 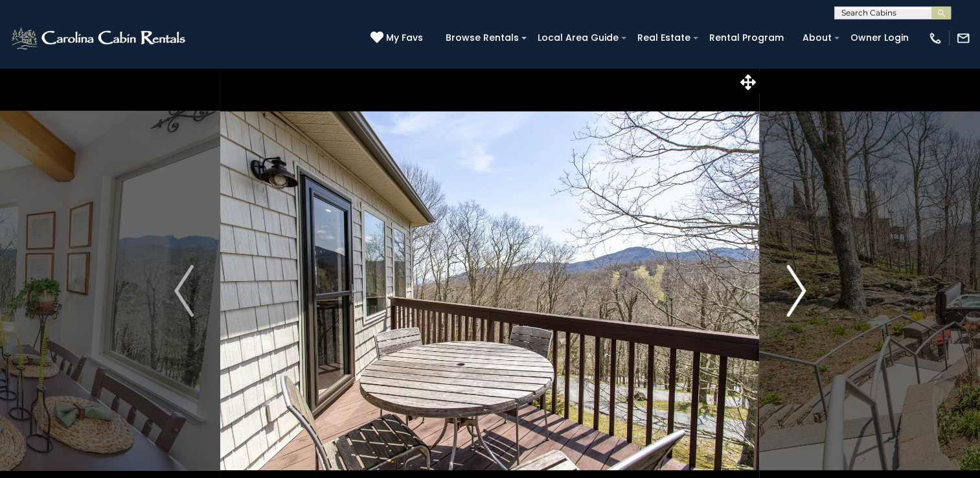 I want to click on a: Local Area Guide, so click(x=578, y=38).